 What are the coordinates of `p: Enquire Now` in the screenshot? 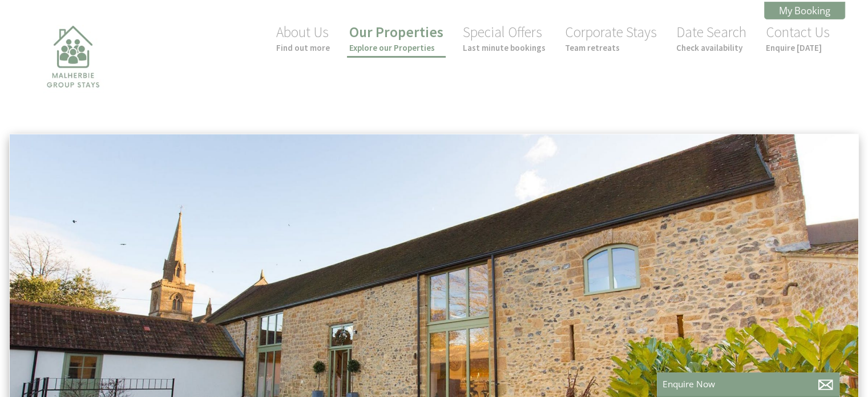 It's located at (748, 384).